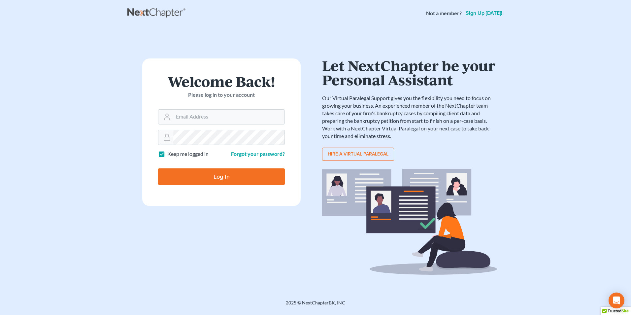 This screenshot has width=631, height=315. Describe the element at coordinates (409, 221) in the screenshot. I see `img: virtual_paralegal_bg-b12c8cf30858a2b2c02ea913d52db5c468ecc422855d04272ea22d19010d70dc.svg` at that location.